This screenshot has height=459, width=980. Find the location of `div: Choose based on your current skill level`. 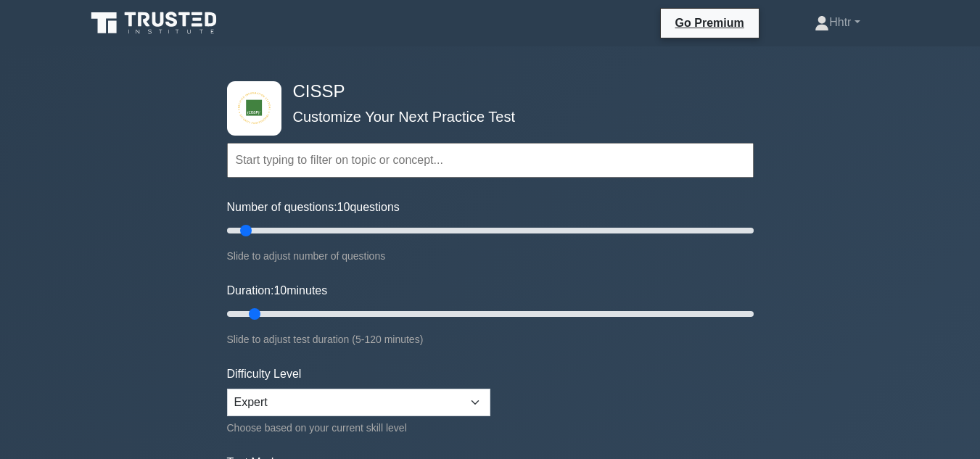

div: Choose based on your current skill level is located at coordinates (358, 428).